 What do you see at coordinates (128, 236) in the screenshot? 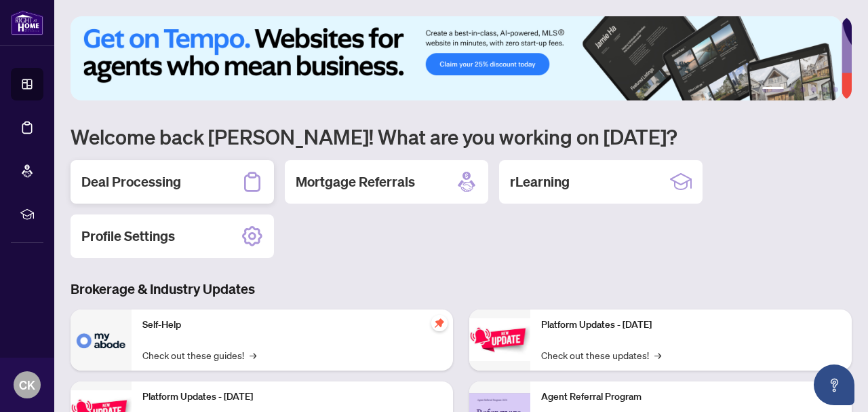
I see `h2: Profile Settings` at bounding box center [128, 236].